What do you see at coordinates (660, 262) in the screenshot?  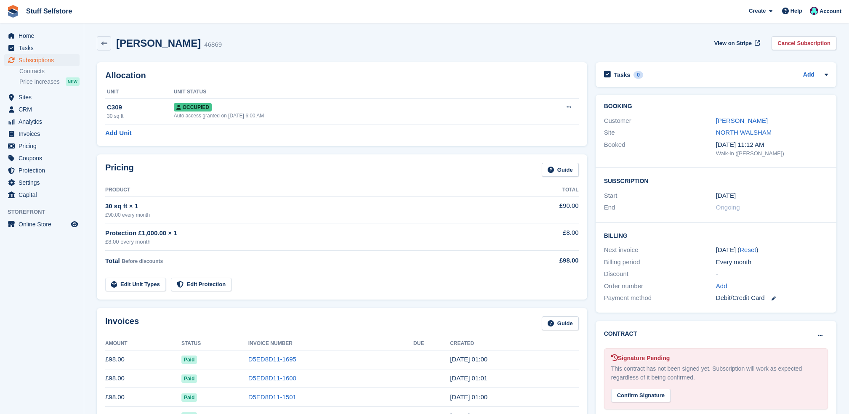 I see `div: Billing period` at bounding box center [660, 262].